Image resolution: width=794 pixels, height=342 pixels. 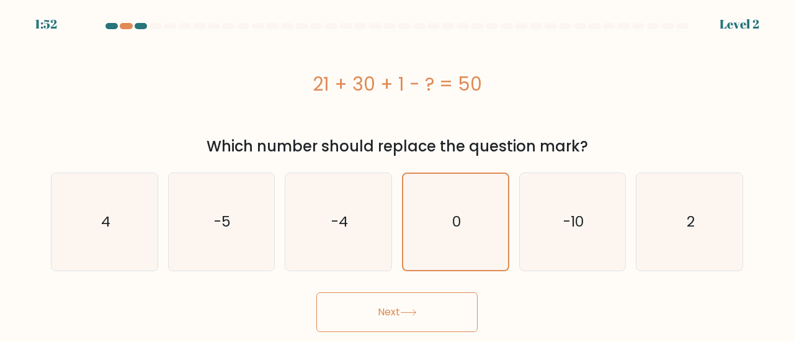 I want to click on text: -10, so click(x=573, y=221).